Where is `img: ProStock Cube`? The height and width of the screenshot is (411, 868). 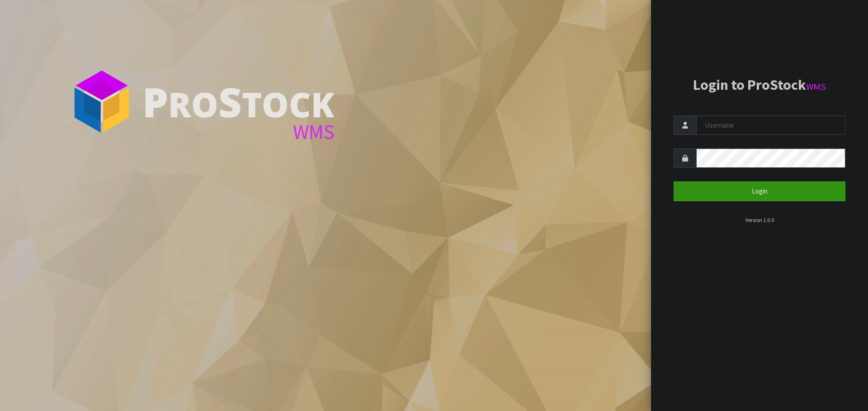
img: ProStock Cube is located at coordinates (102, 102).